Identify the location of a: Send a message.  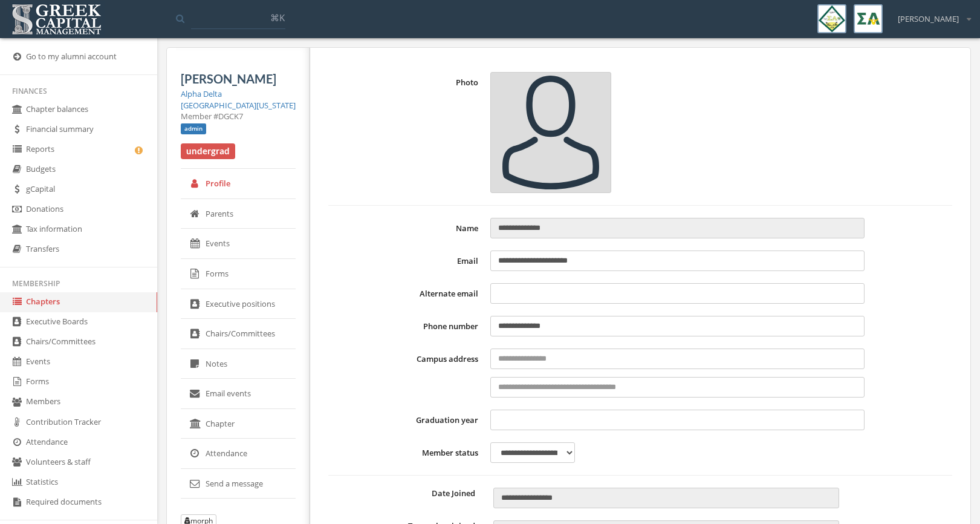
(239, 483).